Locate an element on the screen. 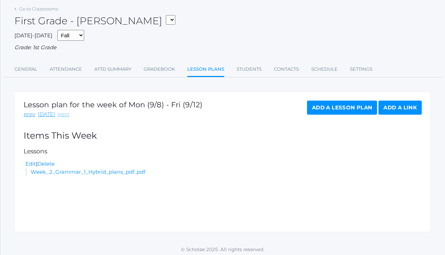 The image size is (445, 255). h2: Items This Week is located at coordinates (222, 136).